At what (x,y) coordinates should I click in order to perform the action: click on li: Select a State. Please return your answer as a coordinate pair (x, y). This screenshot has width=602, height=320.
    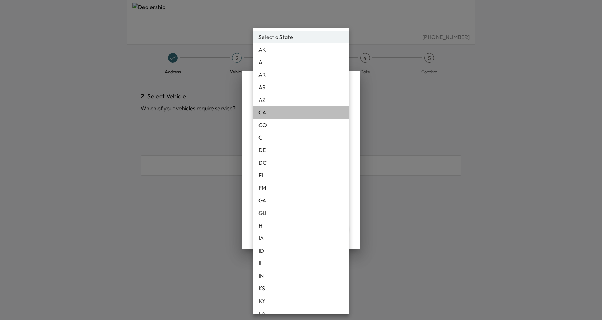
    Looking at the image, I should click on (301, 37).